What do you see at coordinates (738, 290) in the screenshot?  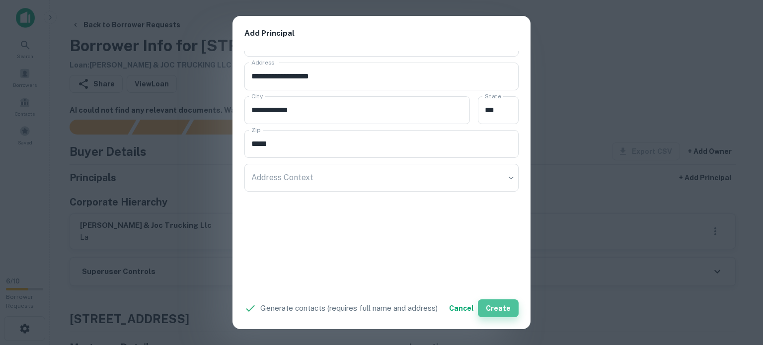 I see `div: Chat Widget` at bounding box center [738, 290].